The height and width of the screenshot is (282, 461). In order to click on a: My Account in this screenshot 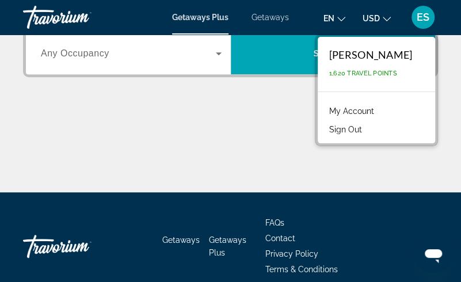, I will do `click(352, 111)`.